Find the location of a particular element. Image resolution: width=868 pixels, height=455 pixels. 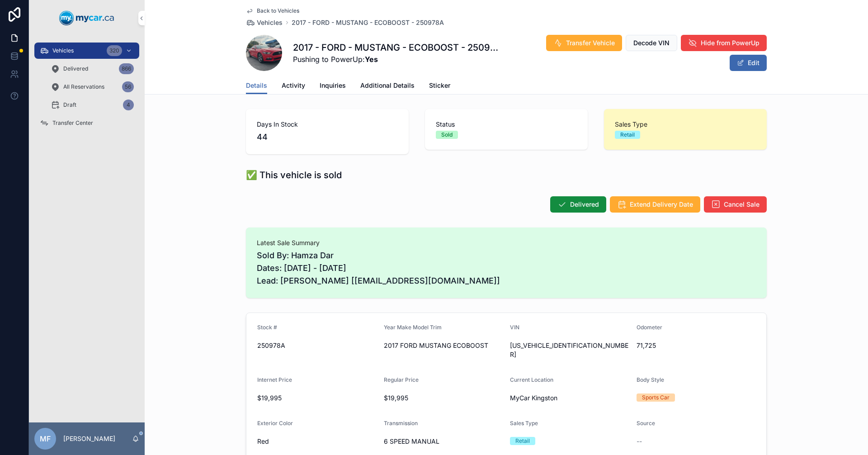

span: Days In Stock is located at coordinates (327, 125).